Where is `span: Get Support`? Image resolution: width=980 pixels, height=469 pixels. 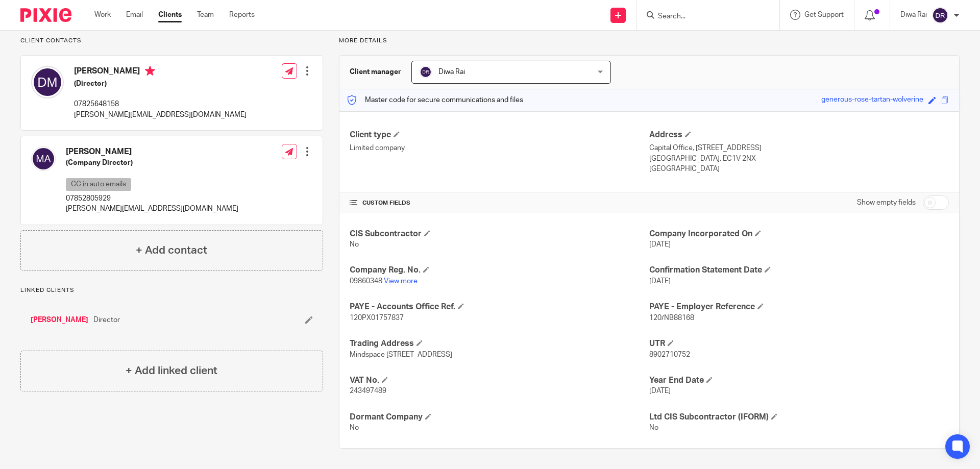
span: Get Support is located at coordinates (824, 15).